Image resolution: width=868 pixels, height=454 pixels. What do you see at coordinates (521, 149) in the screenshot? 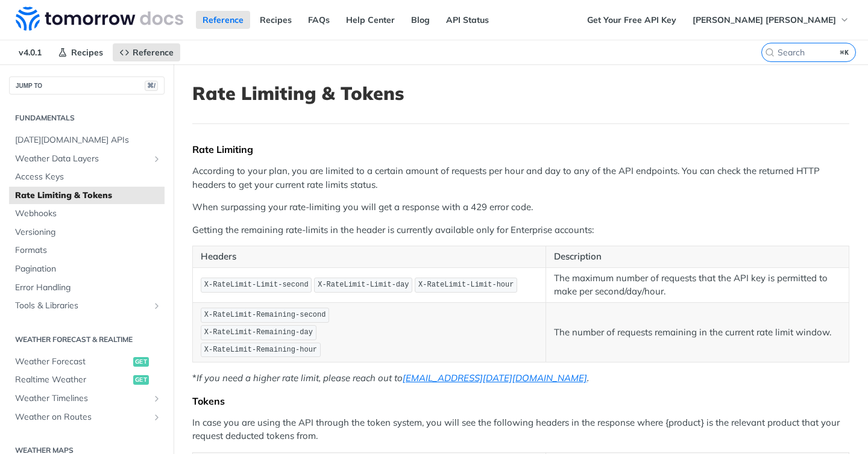
I see `div: Rate Limiting` at bounding box center [521, 149].